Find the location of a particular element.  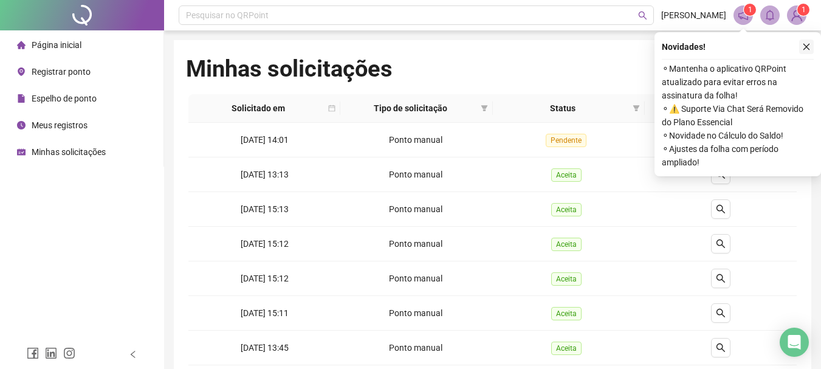

span: Solicitado em is located at coordinates (258, 108).